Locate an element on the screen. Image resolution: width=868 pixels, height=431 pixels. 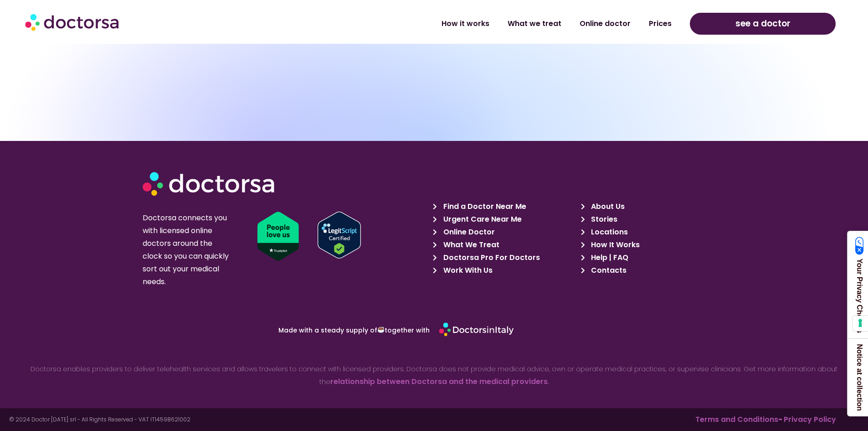
span: What We Treat is located at coordinates (470, 245).